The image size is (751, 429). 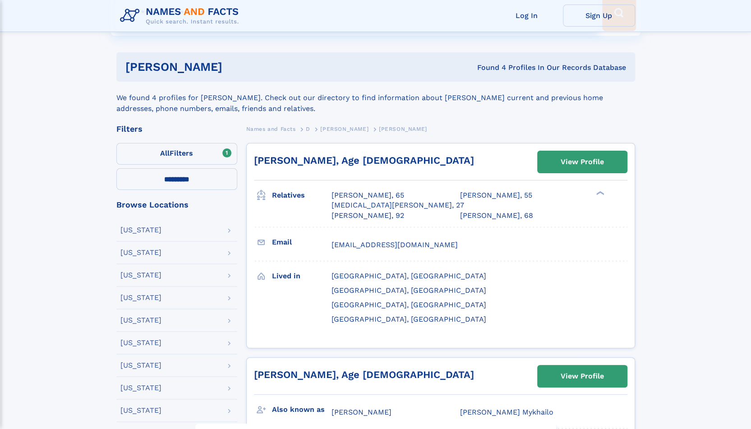 What do you see at coordinates (181, 16) in the screenshot?
I see `img: Logo Names and Facts` at bounding box center [181, 16].